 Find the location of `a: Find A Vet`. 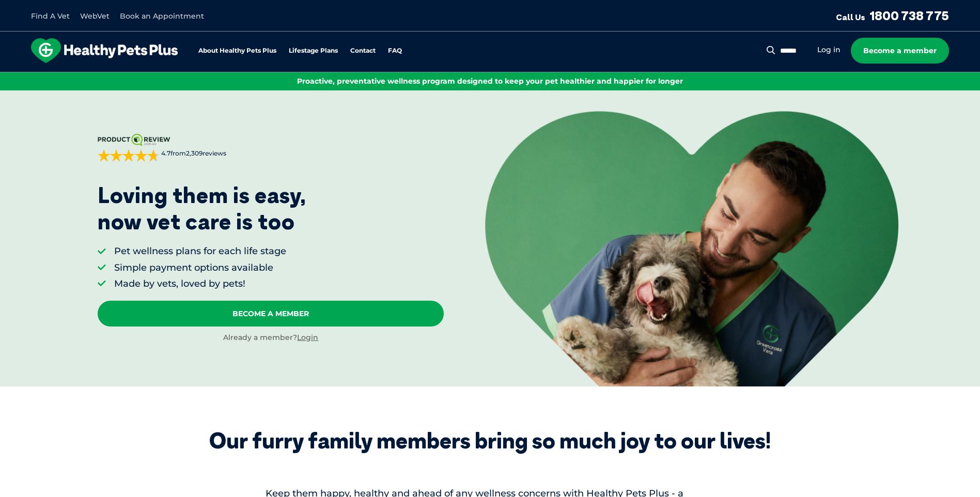

a: Find A Vet is located at coordinates (50, 16).